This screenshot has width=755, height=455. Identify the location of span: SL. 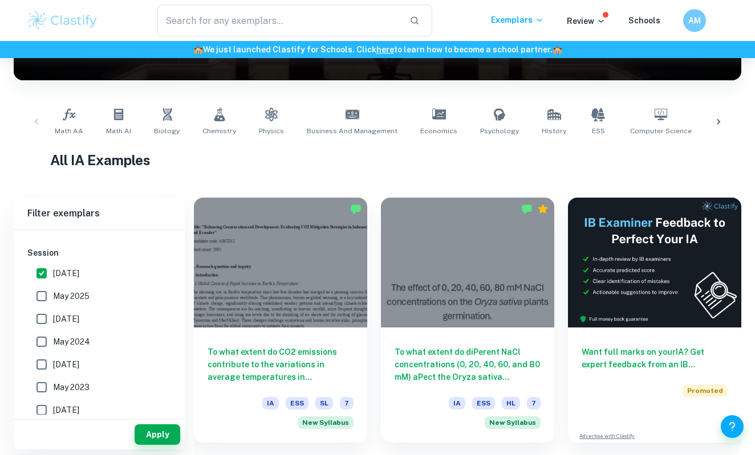
(324, 403).